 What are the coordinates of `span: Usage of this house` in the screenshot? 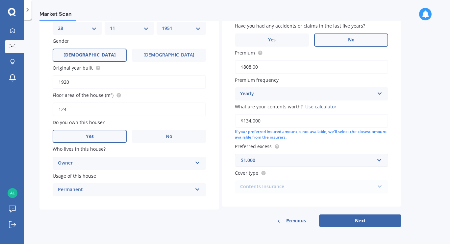 It's located at (74, 176).